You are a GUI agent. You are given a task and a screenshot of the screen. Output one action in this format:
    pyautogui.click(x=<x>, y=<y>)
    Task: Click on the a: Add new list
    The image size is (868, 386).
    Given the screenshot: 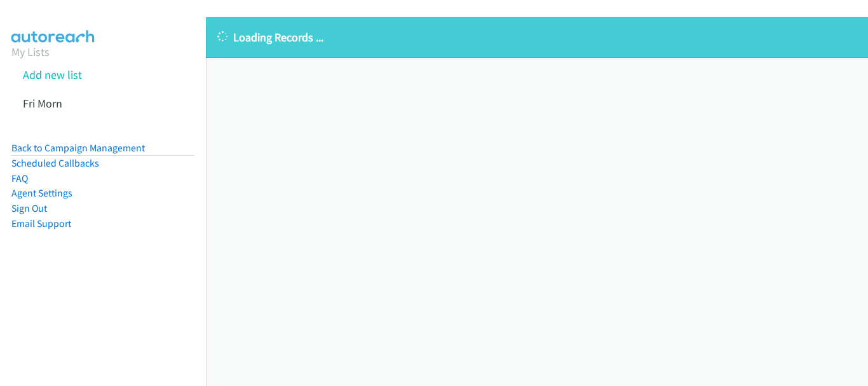 What is the action you would take?
    pyautogui.click(x=52, y=74)
    